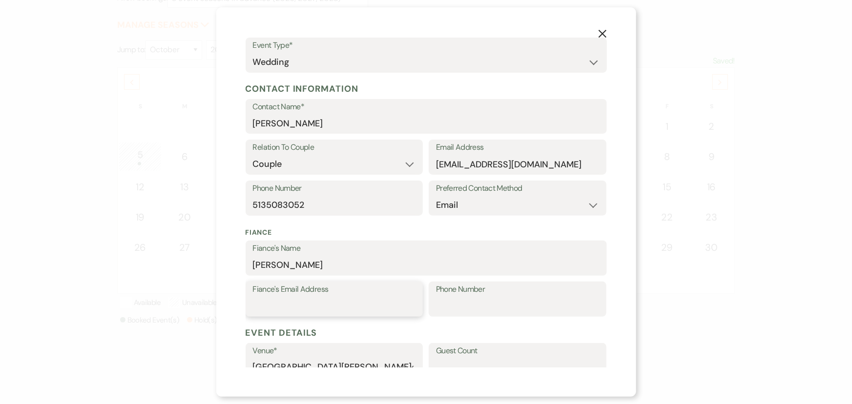  I want to click on label: Fiance's Email Address, so click(334, 289).